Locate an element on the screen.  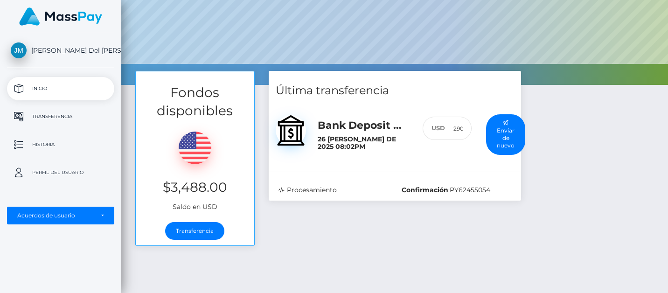
h3: Fondos disponibles is located at coordinates (195, 102).